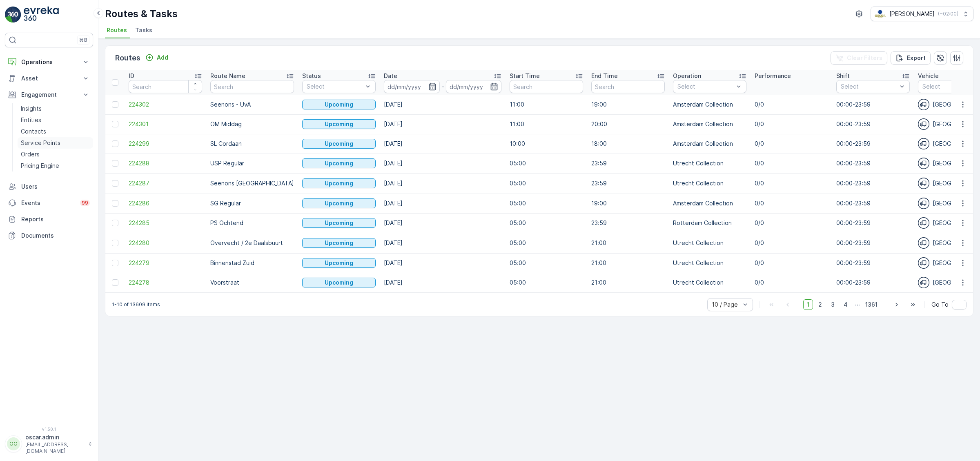 Image resolution: width=980 pixels, height=461 pixels. Describe the element at coordinates (55, 220) in the screenshot. I see `p: Reports` at that location.